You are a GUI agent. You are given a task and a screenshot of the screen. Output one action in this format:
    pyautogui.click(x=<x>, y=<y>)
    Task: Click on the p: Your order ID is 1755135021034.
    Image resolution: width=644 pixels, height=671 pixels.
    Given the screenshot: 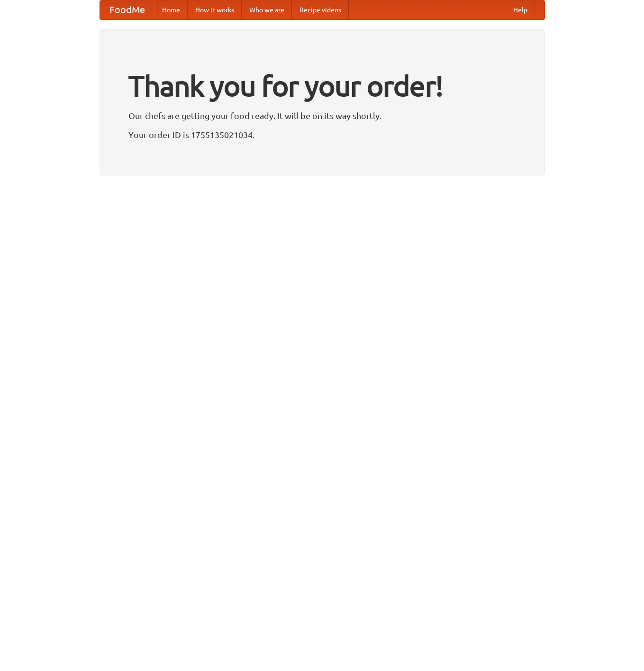 What is the action you would take?
    pyautogui.click(x=322, y=135)
    